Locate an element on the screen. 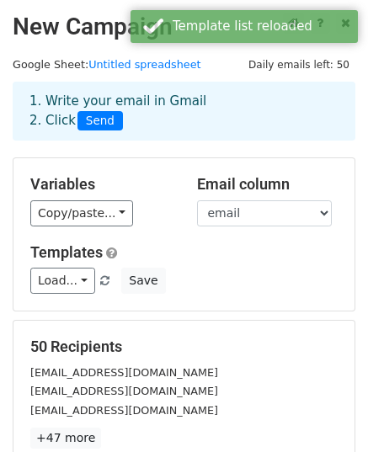 Image resolution: width=368 pixels, height=452 pixels. div: 1. Write your email in Gmail 2. Click is located at coordinates (183, 111).